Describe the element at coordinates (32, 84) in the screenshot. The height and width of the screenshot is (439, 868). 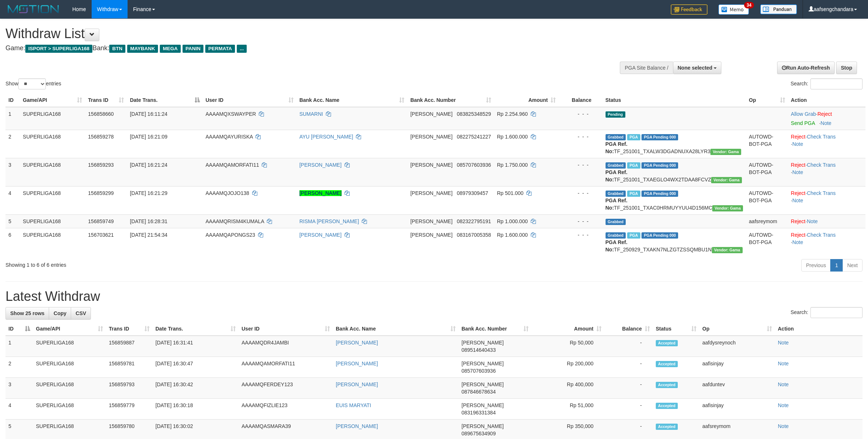
I see `select: Showentries` at that location.